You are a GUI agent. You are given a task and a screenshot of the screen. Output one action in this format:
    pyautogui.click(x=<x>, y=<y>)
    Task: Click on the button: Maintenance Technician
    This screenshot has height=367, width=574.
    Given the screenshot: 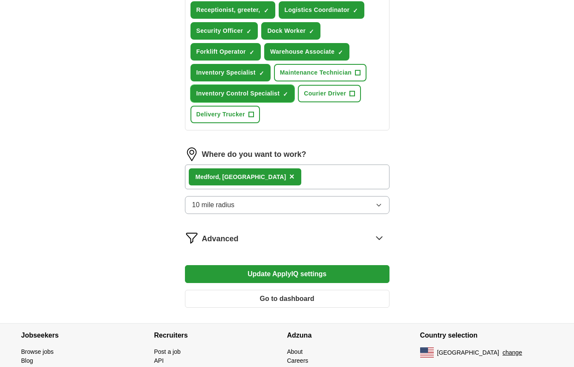 What is the action you would take?
    pyautogui.click(x=320, y=72)
    